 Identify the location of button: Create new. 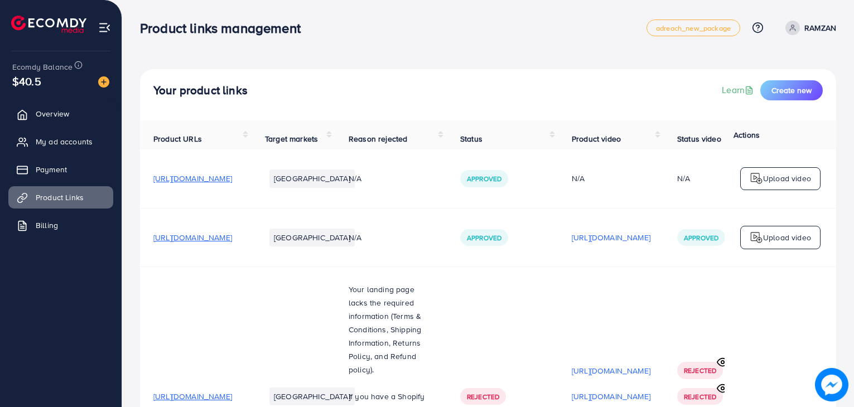
(792, 90).